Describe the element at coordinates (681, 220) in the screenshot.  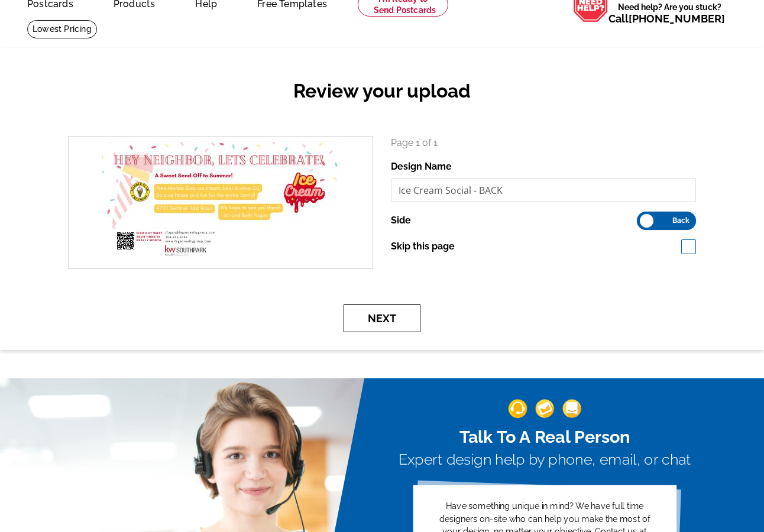
I see `span: Back` at that location.